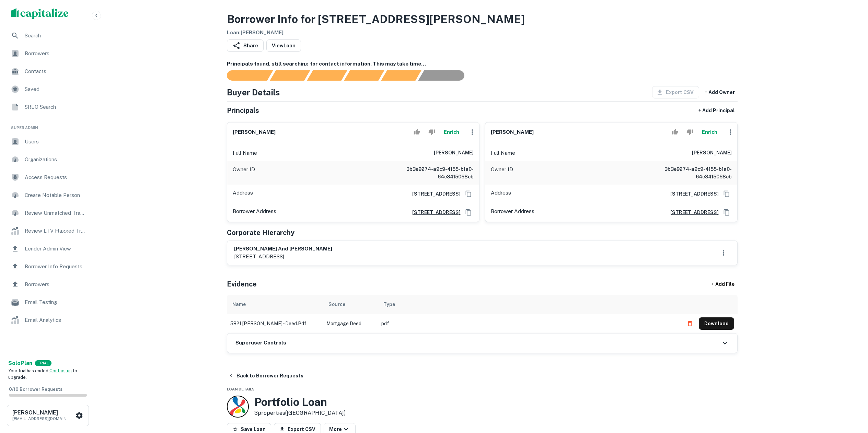 This screenshot has width=868, height=433. What do you see at coordinates (48, 231) in the screenshot?
I see `div: Review LTV Flagged Transactions` at bounding box center [48, 231].